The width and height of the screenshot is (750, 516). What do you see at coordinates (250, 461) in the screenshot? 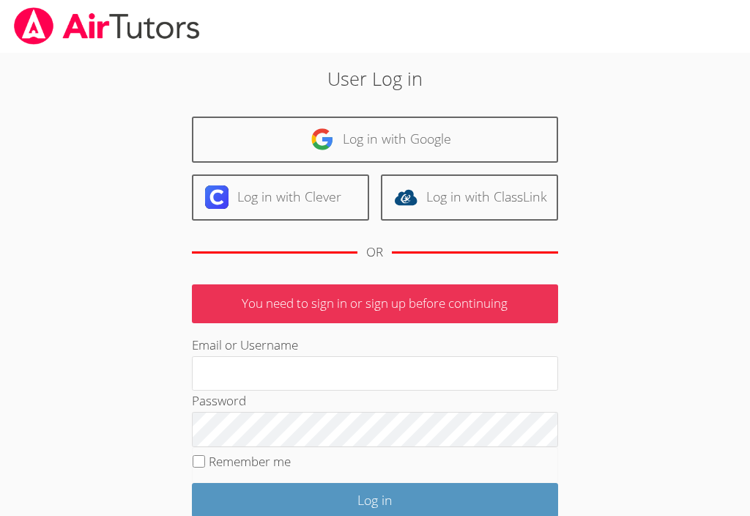
I see `label: Remember me` at bounding box center [250, 461].